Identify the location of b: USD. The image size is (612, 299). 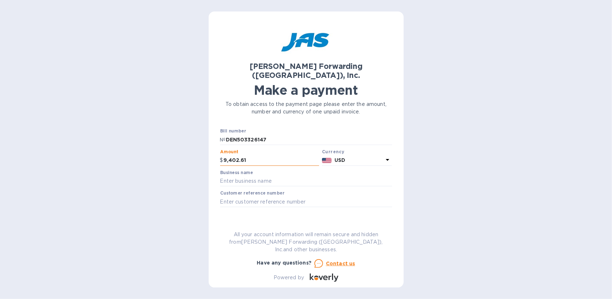
(340, 160).